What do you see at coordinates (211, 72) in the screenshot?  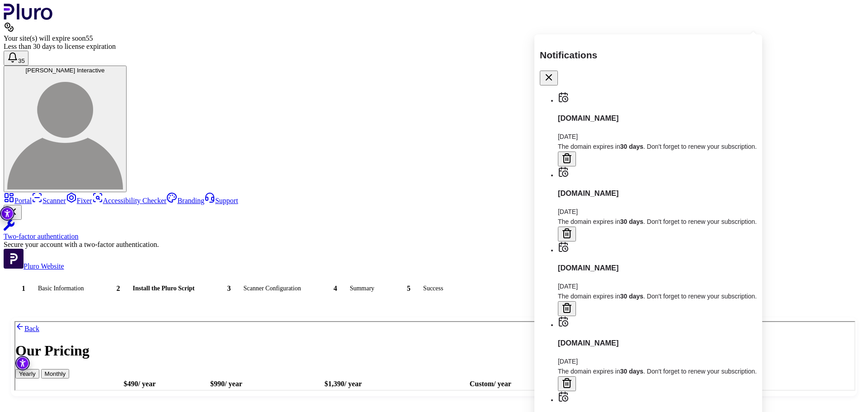 I see `td: Professional` at bounding box center [211, 72].